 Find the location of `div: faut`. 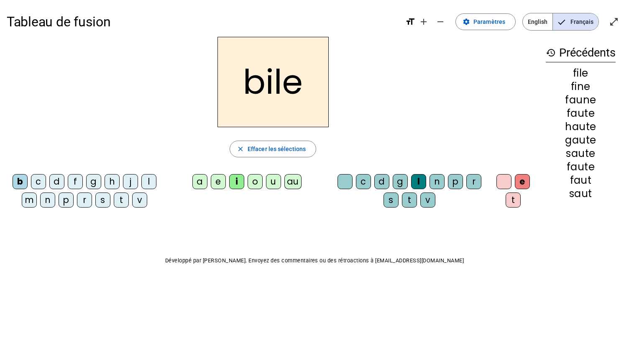

div: faut is located at coordinates (580, 180).